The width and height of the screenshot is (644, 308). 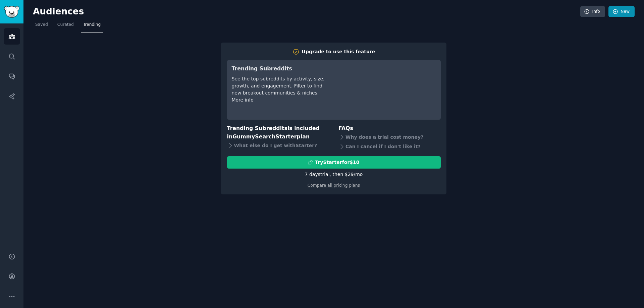 What do you see at coordinates (278, 132) in the screenshot?
I see `h3: Trending Subreddits is included in plan` at bounding box center [278, 132].